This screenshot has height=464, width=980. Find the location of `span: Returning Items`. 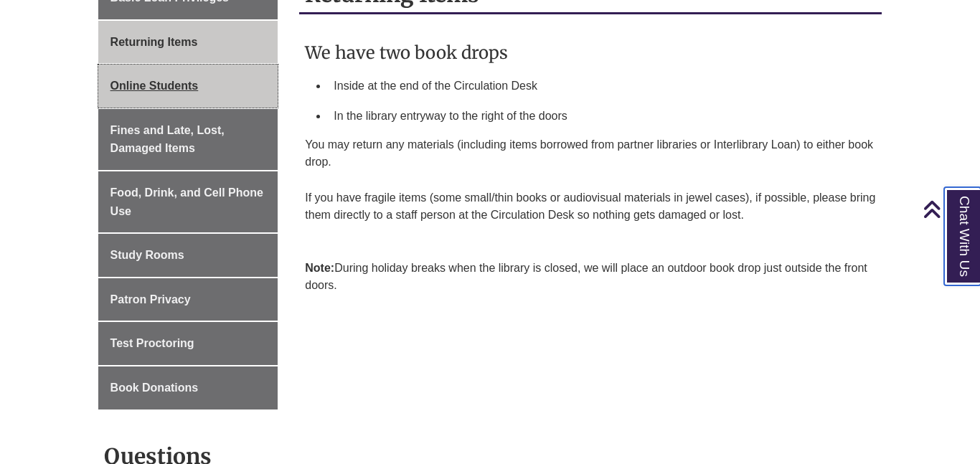

span: Returning Items is located at coordinates (154, 41).